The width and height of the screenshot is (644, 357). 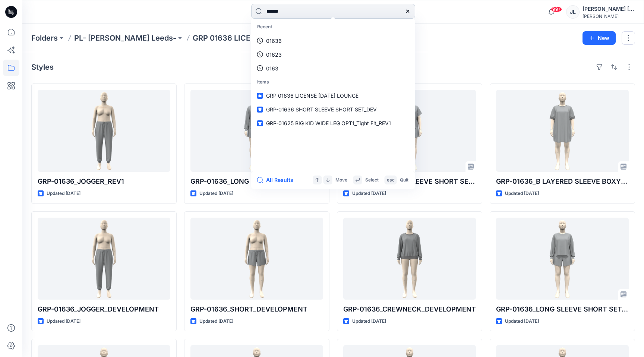 What do you see at coordinates (104, 258) in the screenshot?
I see `a: GRP-01636_JOGGER_DEVELOPMENT` at bounding box center [104, 258].